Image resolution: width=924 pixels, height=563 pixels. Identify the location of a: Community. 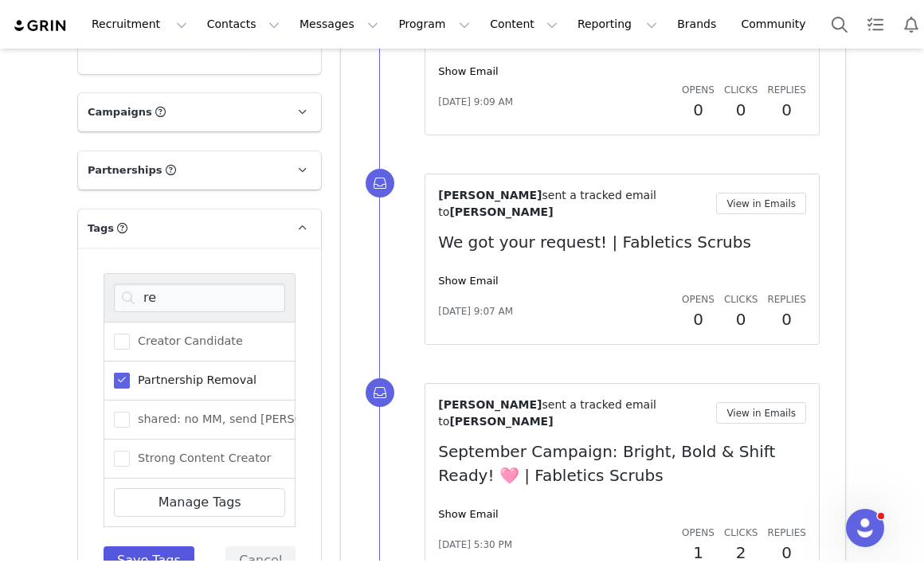
(777, 24).